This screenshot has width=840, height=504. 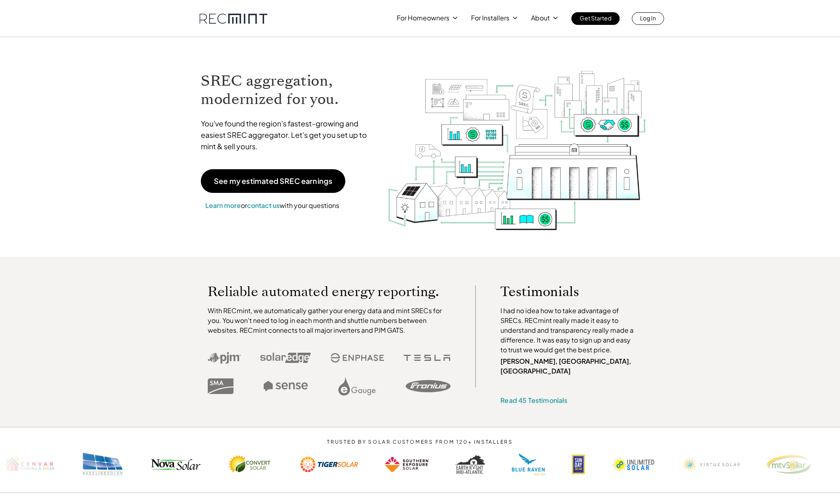 What do you see at coordinates (540, 17) in the screenshot?
I see `p: About` at bounding box center [540, 17].